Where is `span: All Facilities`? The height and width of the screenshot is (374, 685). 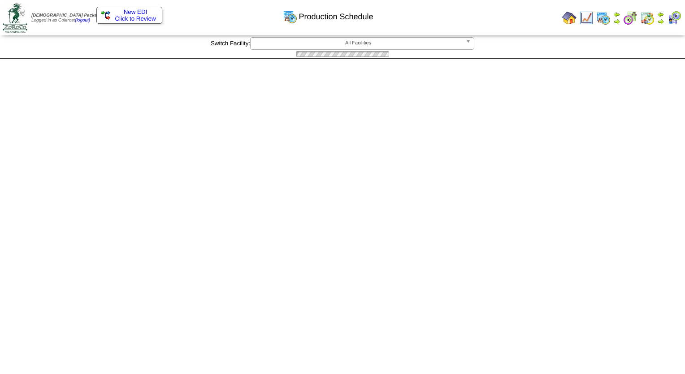 span: All Facilities is located at coordinates (358, 43).